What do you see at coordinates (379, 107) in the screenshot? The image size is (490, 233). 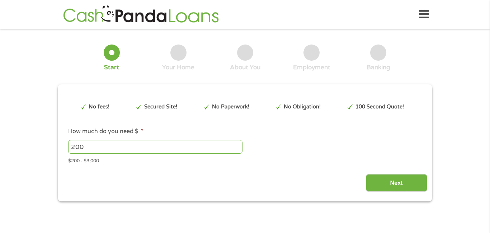 I see `p: 100 Second Quote!` at bounding box center [379, 107].